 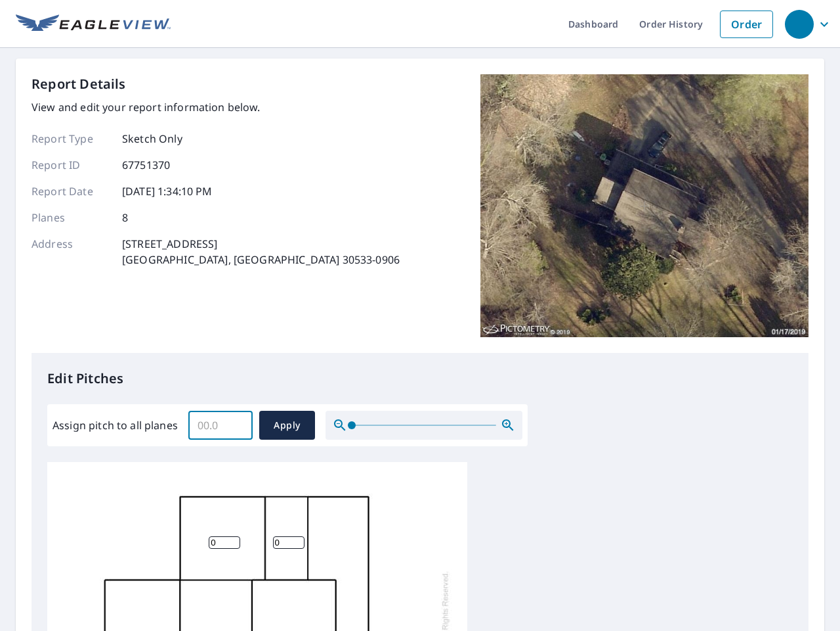 What do you see at coordinates (115, 425) in the screenshot?
I see `label: Assign pitch to all planes` at bounding box center [115, 425].